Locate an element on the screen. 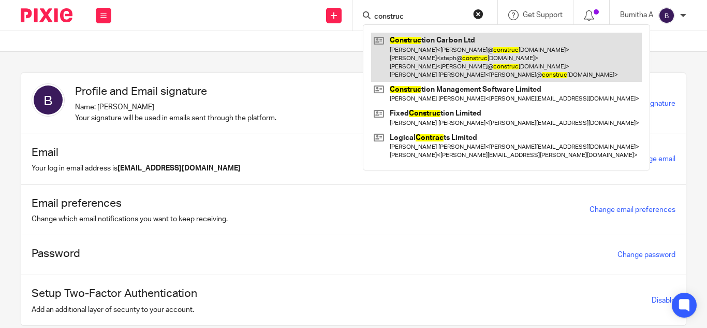 Image resolution: width=707 pixels, height=328 pixels. p: Bumitha A is located at coordinates (637, 15).